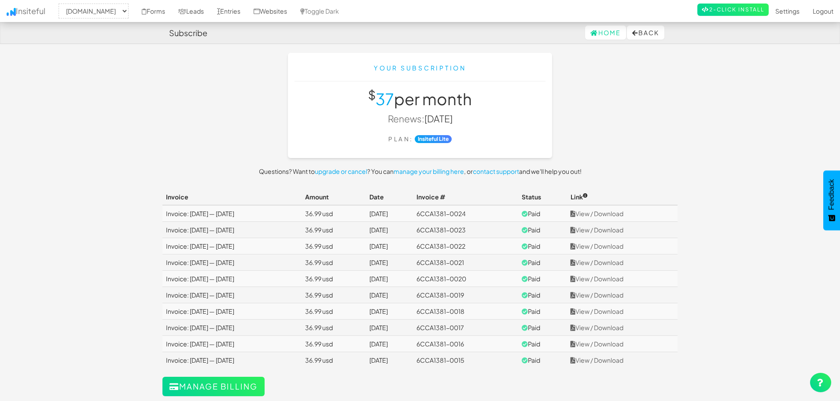 The width and height of the screenshot is (840, 401). What do you see at coordinates (465, 295) in the screenshot?
I see `td: 6CCA1381-0019` at bounding box center [465, 295].